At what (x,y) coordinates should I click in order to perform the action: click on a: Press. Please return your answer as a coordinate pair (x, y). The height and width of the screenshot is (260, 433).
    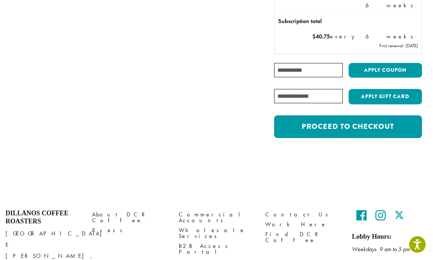
    Looking at the image, I should click on (130, 230).